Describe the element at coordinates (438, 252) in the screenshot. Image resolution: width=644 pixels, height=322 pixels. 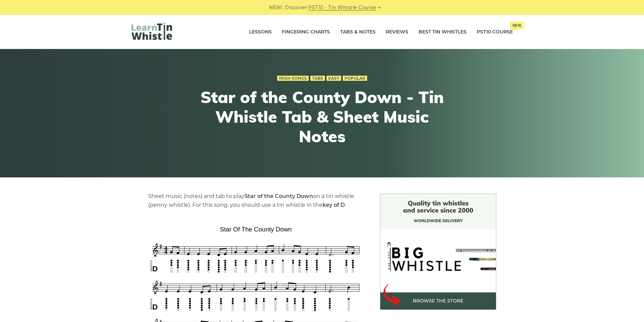
I see `img: BigWhistle Tin Whistle Store` at that location.